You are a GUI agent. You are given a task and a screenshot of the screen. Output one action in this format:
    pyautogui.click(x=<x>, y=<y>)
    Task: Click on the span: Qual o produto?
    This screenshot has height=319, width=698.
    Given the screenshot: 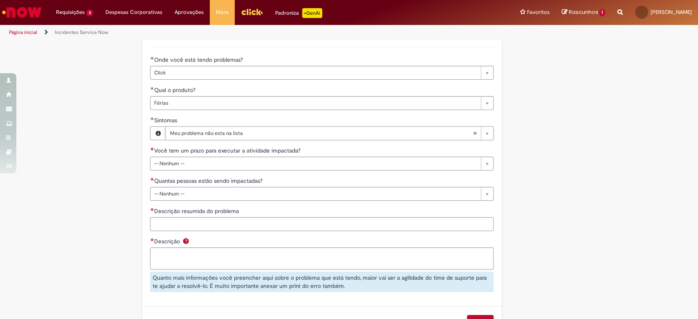 What is the action you would take?
    pyautogui.click(x=175, y=90)
    